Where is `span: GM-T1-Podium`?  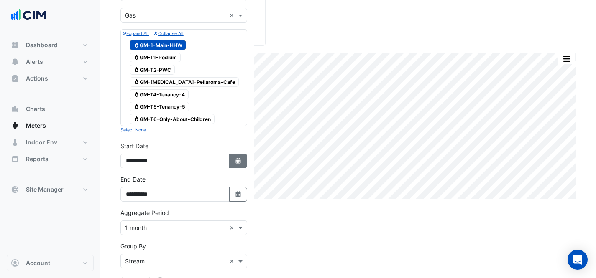
span: GM-T1-Podium is located at coordinates (155, 58).